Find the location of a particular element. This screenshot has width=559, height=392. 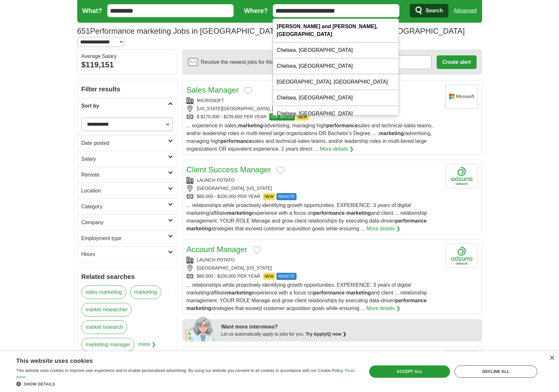

a: Location is located at coordinates (127, 190).